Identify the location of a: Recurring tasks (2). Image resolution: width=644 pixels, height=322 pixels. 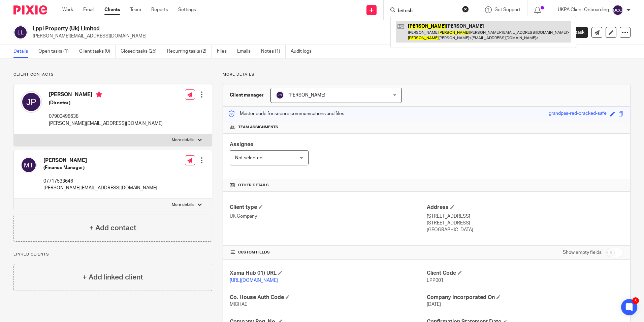
(190, 51).